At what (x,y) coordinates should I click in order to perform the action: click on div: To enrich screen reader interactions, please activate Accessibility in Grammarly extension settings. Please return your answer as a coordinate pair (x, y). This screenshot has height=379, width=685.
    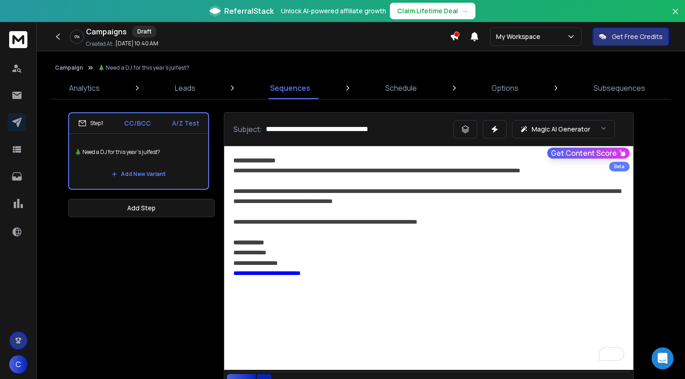
    Looking at the image, I should click on (429, 258).